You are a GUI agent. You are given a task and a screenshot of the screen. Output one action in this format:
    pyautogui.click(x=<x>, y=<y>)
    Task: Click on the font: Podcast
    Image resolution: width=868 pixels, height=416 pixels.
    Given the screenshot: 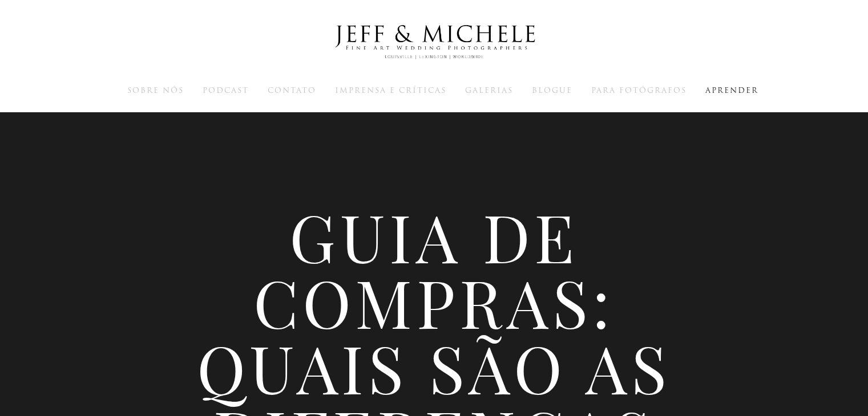 What is the action you would take?
    pyautogui.click(x=225, y=90)
    